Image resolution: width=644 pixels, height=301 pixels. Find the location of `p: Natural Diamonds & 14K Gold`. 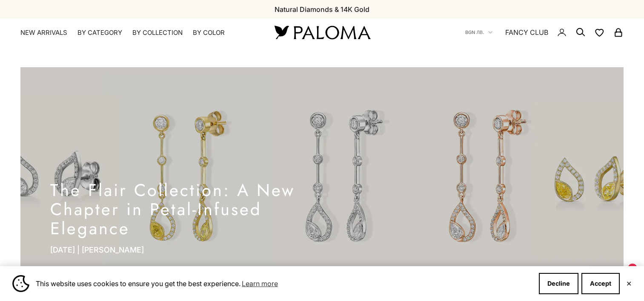

p: Natural Diamonds & 14K Gold is located at coordinates (322, 10).